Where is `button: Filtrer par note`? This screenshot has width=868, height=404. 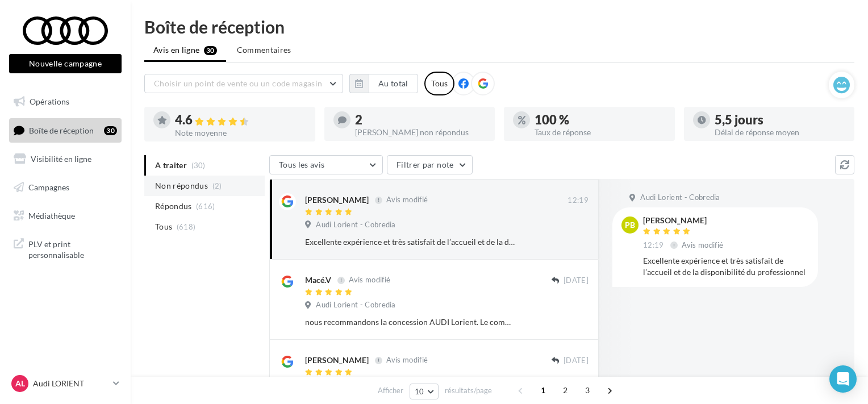 button: Filtrer par note is located at coordinates (429, 165).